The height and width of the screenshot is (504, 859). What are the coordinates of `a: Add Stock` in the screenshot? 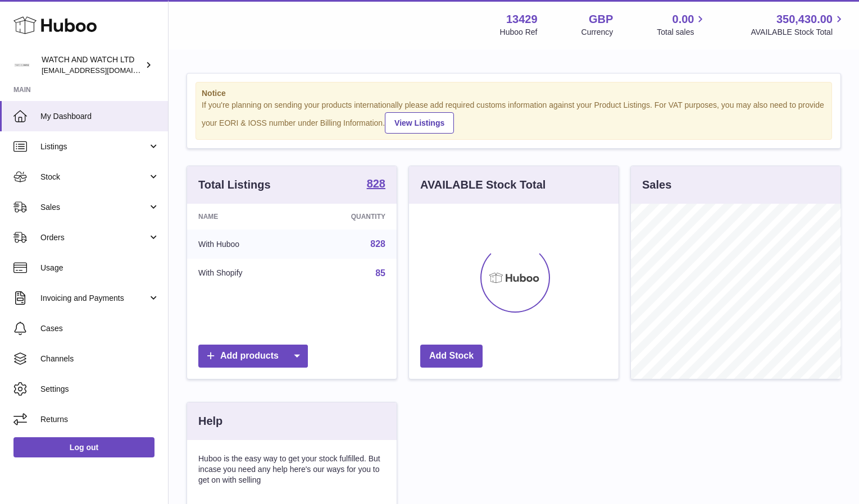 It's located at (451, 356).